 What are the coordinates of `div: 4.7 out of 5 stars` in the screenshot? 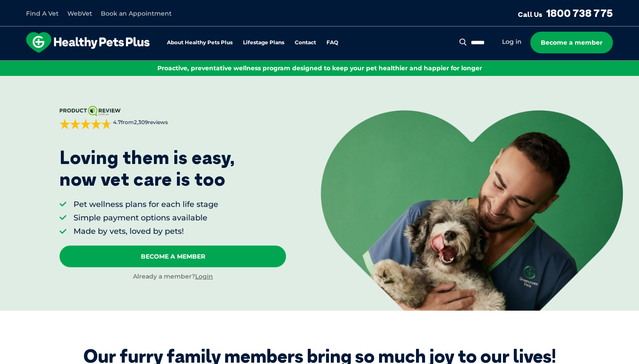 It's located at (86, 124).